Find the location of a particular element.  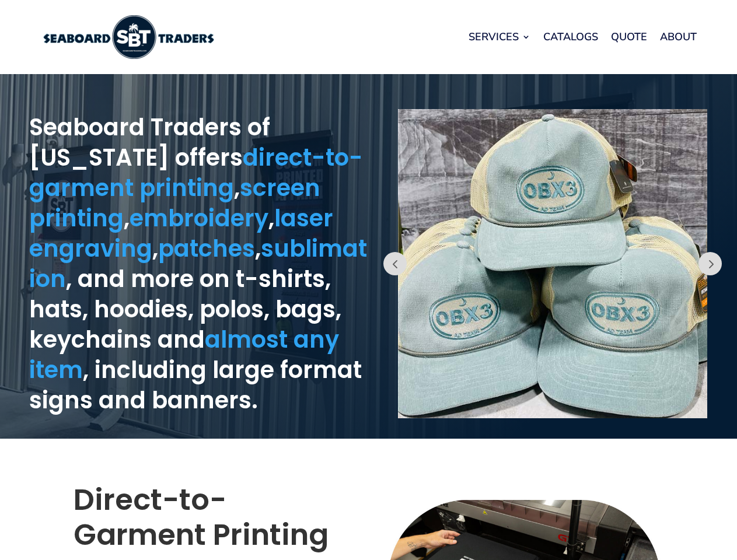

a: sublimation is located at coordinates (198, 264).